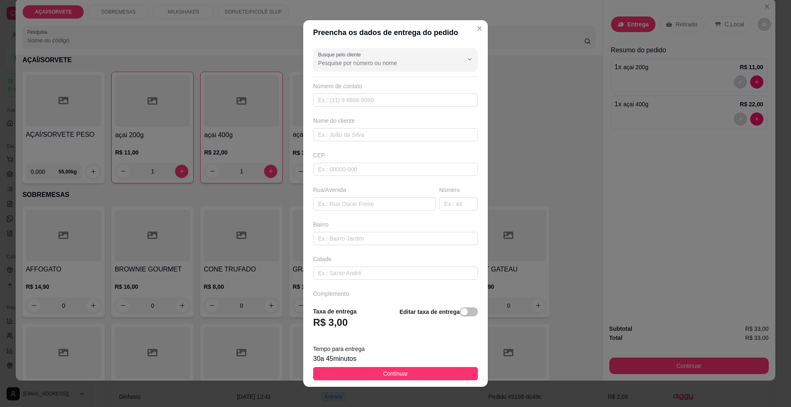  What do you see at coordinates (395, 155) in the screenshot?
I see `div: CEP` at bounding box center [395, 155].